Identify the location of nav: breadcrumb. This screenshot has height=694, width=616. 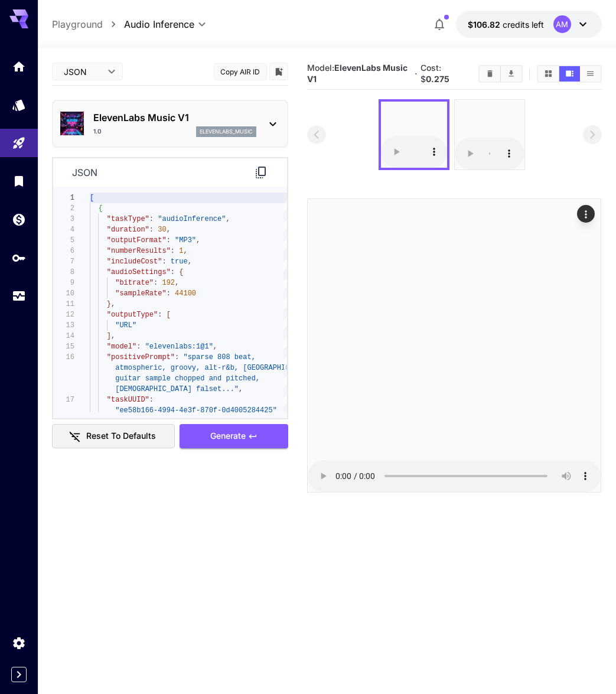
(88, 24).